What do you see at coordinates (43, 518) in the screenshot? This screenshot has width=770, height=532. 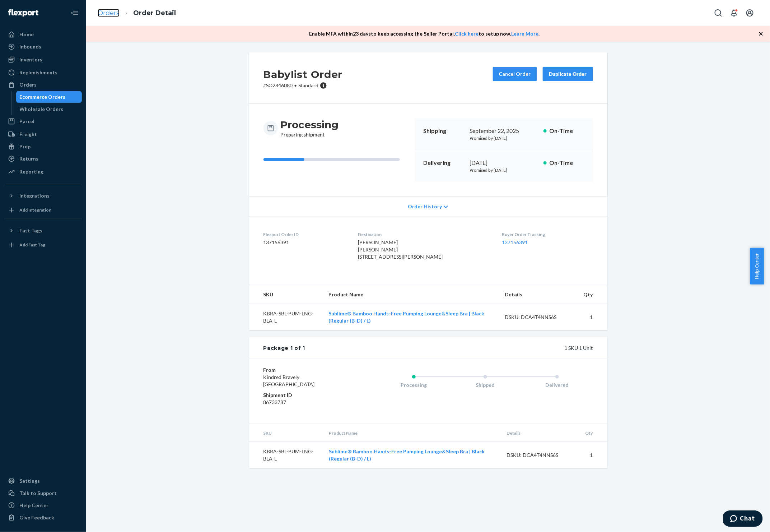 I see `button: Give Feedback` at bounding box center [43, 518].